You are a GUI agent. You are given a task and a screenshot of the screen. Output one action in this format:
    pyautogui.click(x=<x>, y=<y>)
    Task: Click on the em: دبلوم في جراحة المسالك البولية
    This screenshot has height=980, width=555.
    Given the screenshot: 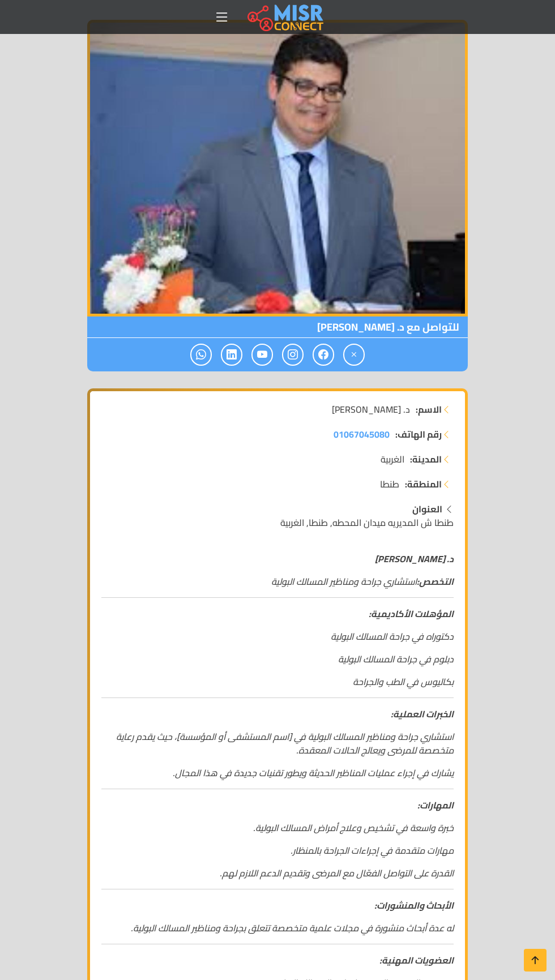 What is the action you would take?
    pyautogui.click(x=395, y=659)
    